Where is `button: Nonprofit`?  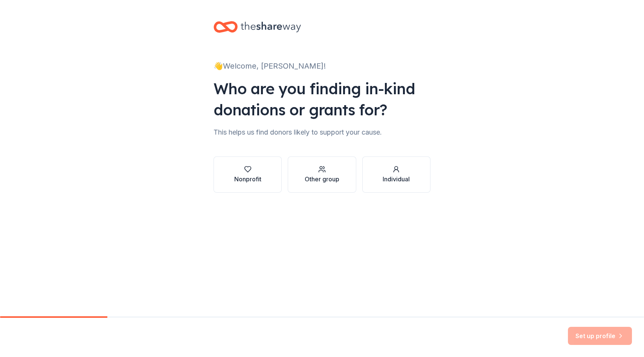 button: Nonprofit is located at coordinates (247, 174).